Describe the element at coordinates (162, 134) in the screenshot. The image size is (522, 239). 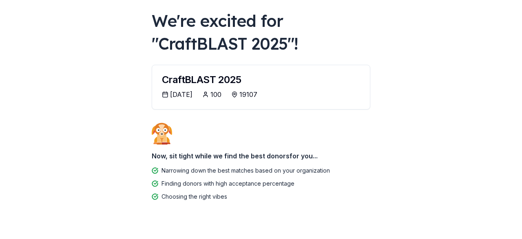
I see `img: Dog waiting patiently` at that location.